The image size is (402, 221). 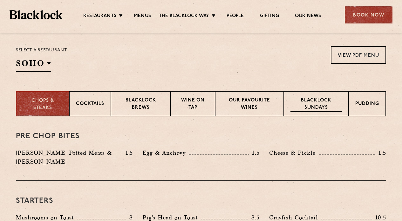 I want to click on p: Select a restaurant, so click(x=41, y=50).